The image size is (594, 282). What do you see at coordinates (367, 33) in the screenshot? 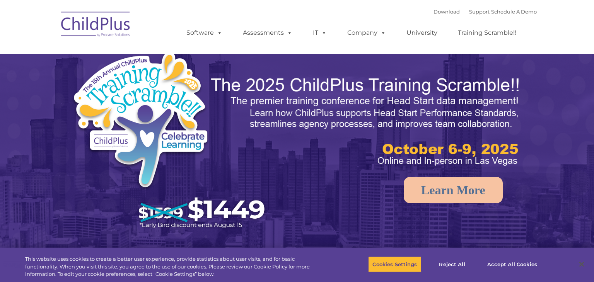
I see `a: Company` at bounding box center [367, 33].